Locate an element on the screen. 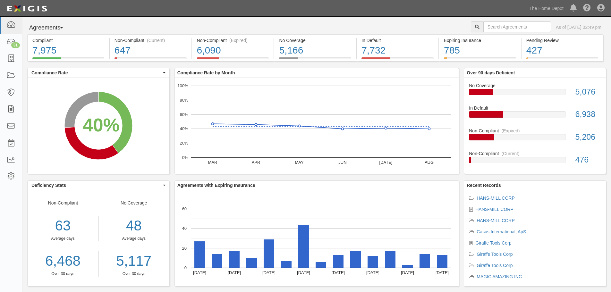  b: Over 90 days Deficient is located at coordinates (491, 73).